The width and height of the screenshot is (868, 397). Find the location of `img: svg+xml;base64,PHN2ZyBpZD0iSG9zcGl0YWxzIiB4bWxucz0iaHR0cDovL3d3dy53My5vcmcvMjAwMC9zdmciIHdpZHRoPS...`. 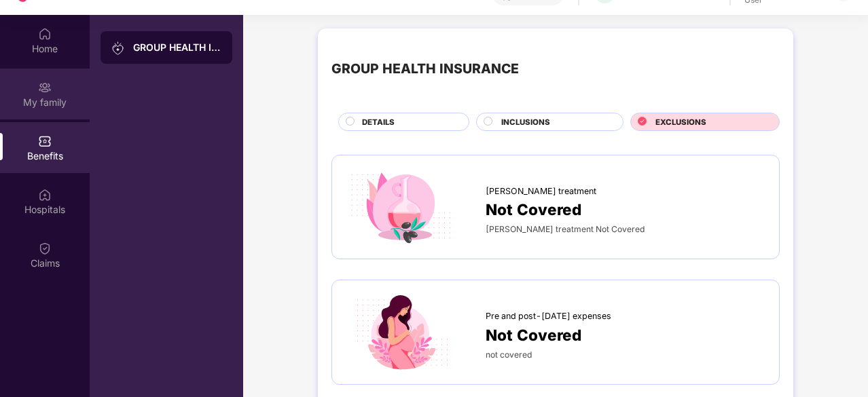

img: svg+xml;base64,PHN2ZyBpZD0iSG9zcGl0YWxzIiB4bWxucz0iaHR0cDovL3d3dy53My5vcmcvMjAwMC9zdmciIHdpZHRoPS... is located at coordinates (45, 195).